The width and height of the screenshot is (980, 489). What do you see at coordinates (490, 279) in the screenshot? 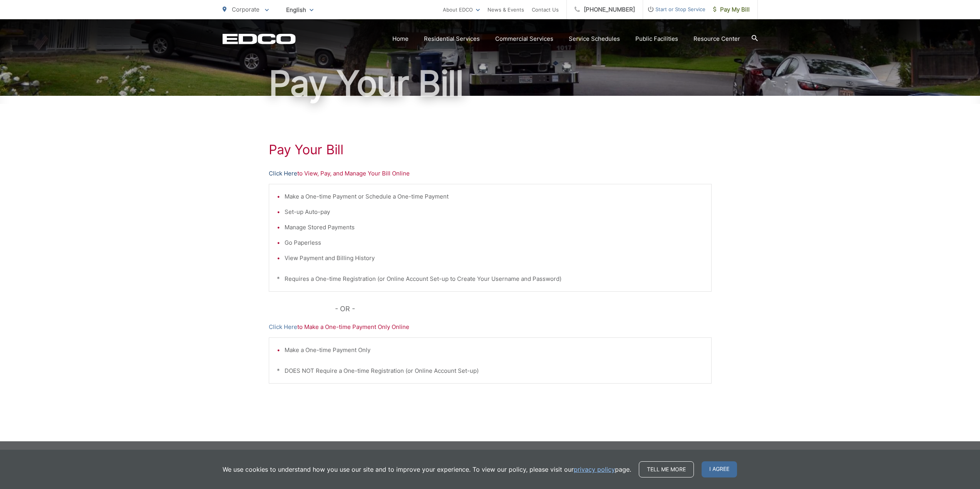
I see `p: * Requires a One-time Registration (or Online Account Set-up to Create Your Username and Password)` at bounding box center [490, 279].